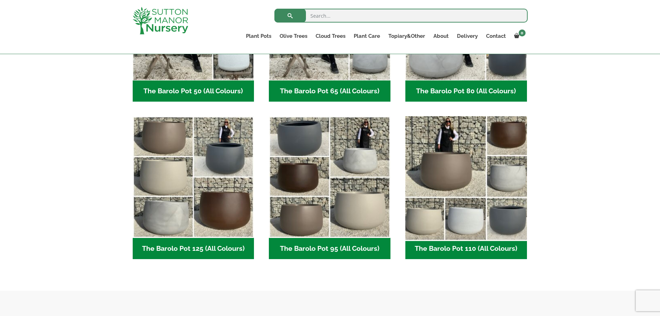 The width and height of the screenshot is (660, 316). I want to click on h2: The Barolo Pot 50 (All Colours), so click(193, 91).